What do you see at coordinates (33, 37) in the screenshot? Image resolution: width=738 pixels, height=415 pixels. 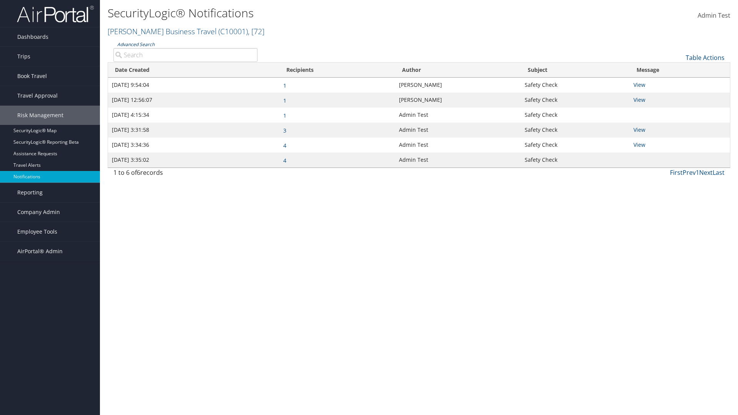 I see `span: Dashboards` at bounding box center [33, 37].